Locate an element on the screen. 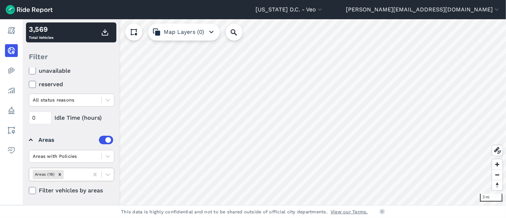  button: Reset bearing to north is located at coordinates (497, 185).